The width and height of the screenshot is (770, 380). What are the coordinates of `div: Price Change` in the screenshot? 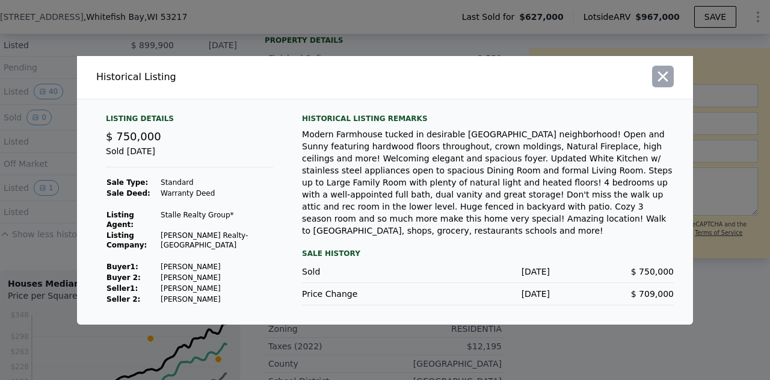 It's located at (364, 294).